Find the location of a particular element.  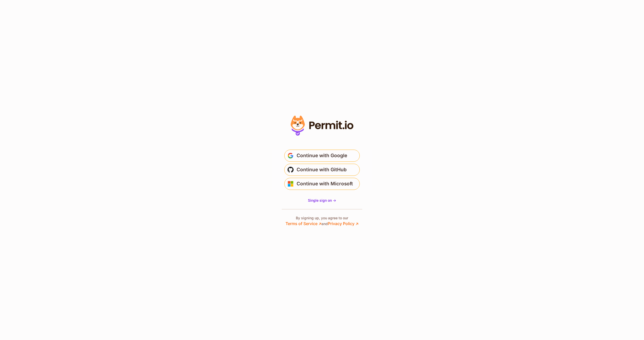

span: Continue with Google is located at coordinates (322, 156).